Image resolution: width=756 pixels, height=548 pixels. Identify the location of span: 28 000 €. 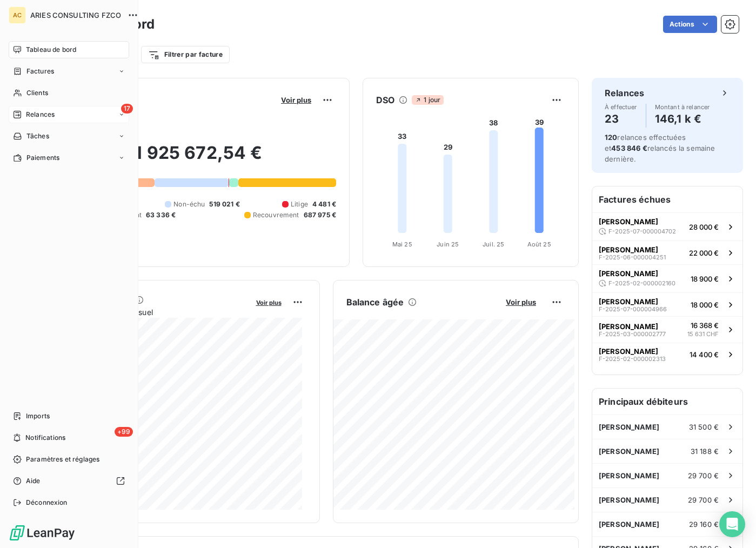
(704, 227).